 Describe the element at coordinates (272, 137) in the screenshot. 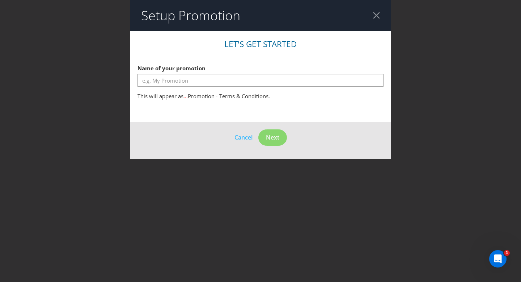

I see `button: Next` at that location.